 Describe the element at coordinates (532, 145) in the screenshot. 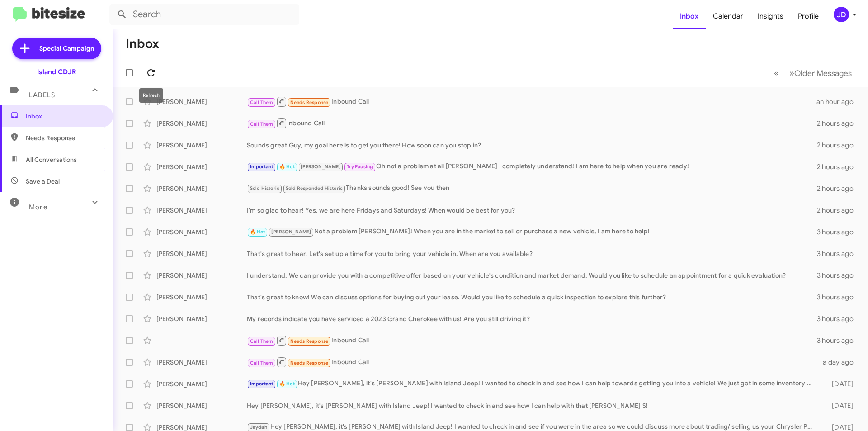

I see `div: Sounds great Guy, my goal here is to get you there! How soon can you stop in?` at that location.